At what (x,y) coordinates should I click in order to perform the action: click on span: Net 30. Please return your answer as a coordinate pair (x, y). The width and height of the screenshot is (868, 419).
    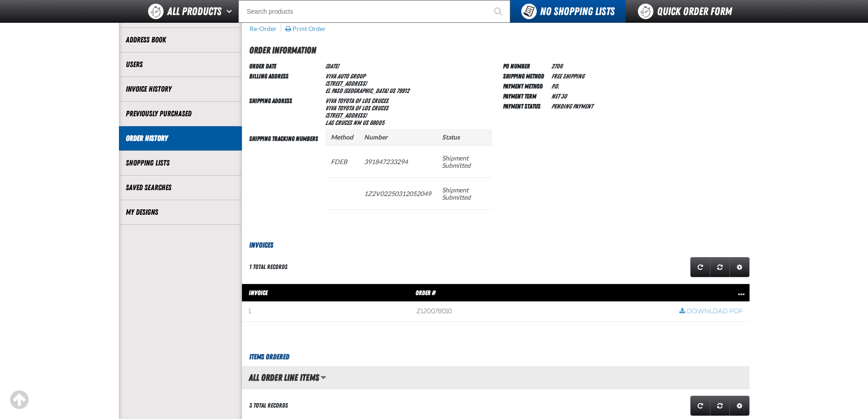
    Looking at the image, I should click on (559, 96).